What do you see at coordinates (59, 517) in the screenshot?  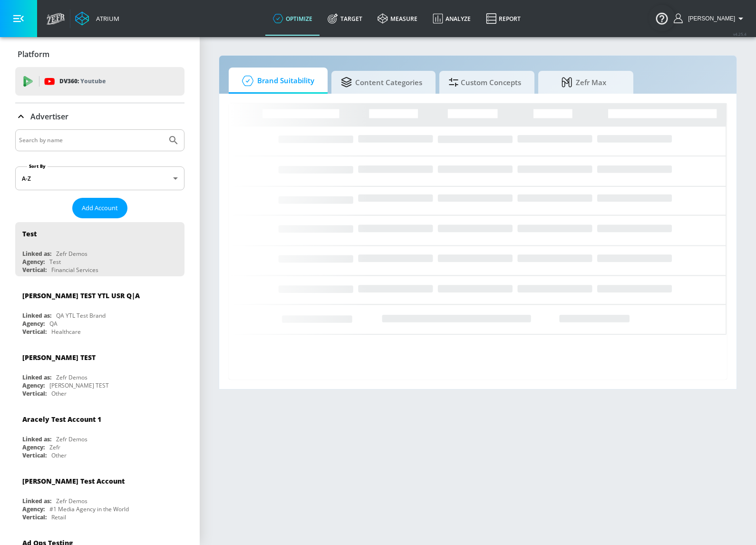 I see `div: Retail` at bounding box center [59, 517].